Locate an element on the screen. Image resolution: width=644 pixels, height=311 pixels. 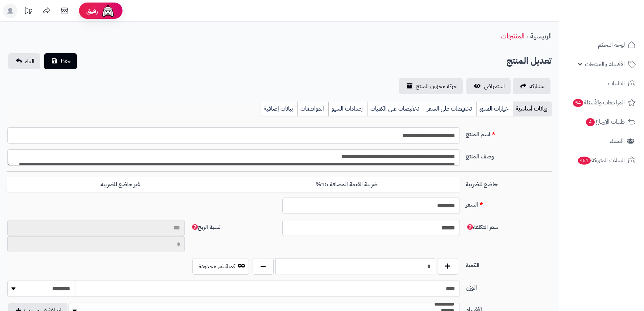
a: تخفيضات على الكميات is located at coordinates (396, 109).